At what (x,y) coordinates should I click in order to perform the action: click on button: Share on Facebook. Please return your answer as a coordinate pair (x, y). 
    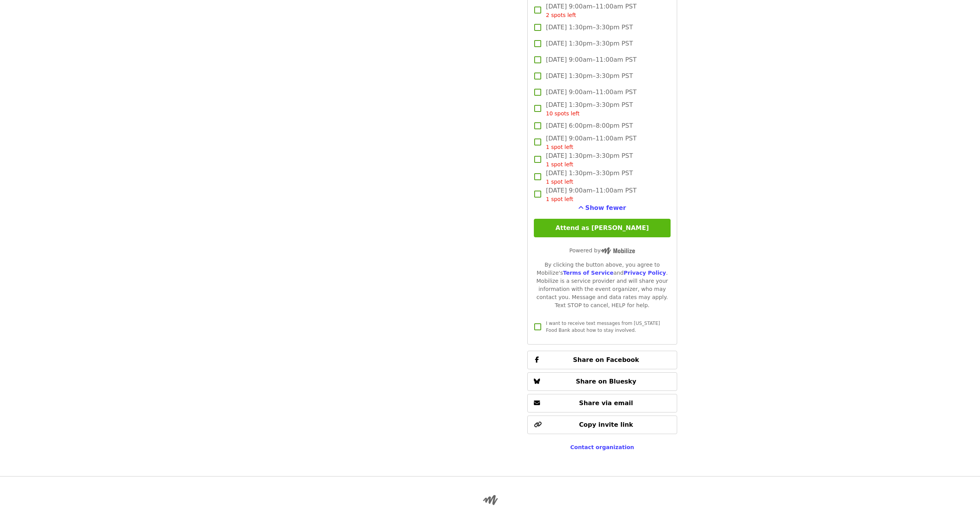
    Looking at the image, I should click on (602, 360).